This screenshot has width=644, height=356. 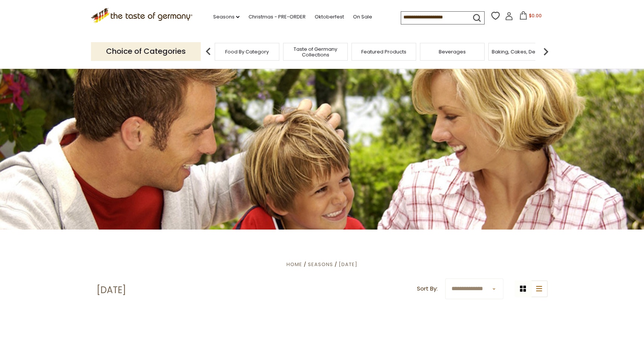 I want to click on a: Taste of Germany Collections, so click(x=316, y=52).